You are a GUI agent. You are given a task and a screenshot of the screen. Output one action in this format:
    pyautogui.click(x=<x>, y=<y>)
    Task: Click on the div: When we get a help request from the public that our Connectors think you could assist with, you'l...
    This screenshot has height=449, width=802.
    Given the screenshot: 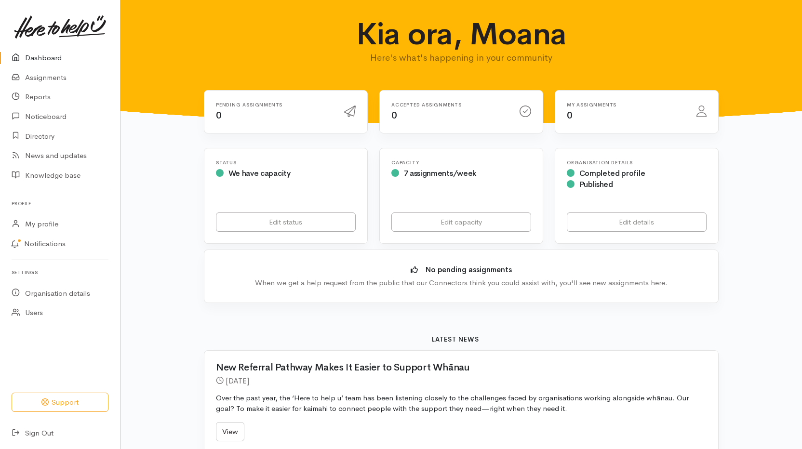 What is the action you would take?
    pyautogui.click(x=461, y=283)
    